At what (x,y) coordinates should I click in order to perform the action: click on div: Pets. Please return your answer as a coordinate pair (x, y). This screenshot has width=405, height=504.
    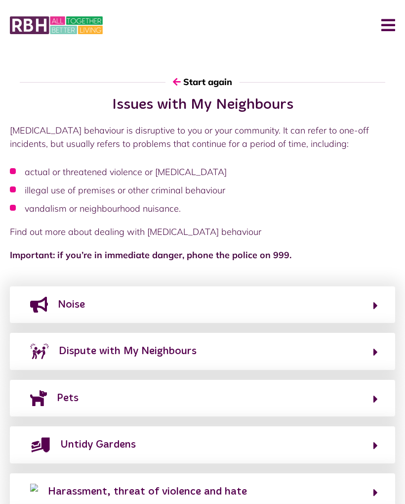
    Looking at the image, I should click on (68, 398).